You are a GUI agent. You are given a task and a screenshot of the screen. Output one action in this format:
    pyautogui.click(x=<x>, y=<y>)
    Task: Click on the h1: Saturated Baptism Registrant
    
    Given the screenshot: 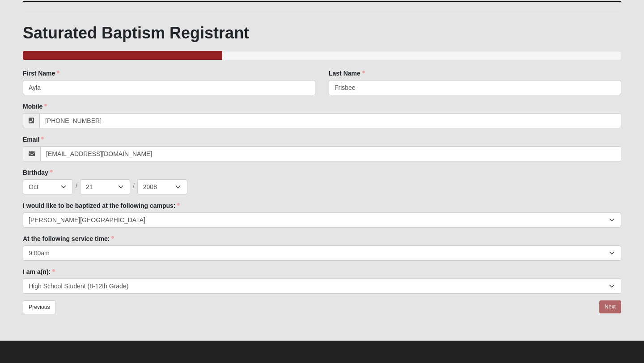 What is the action you would take?
    pyautogui.click(x=322, y=33)
    